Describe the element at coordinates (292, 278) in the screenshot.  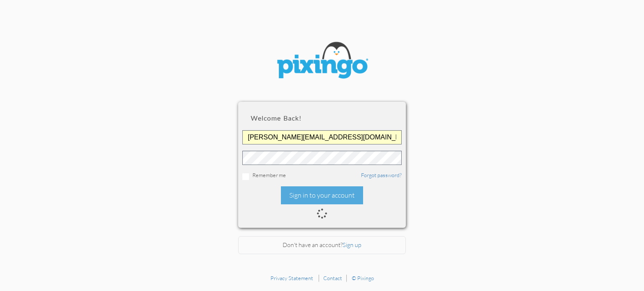
I see `a: Privacy Statement` at that location.